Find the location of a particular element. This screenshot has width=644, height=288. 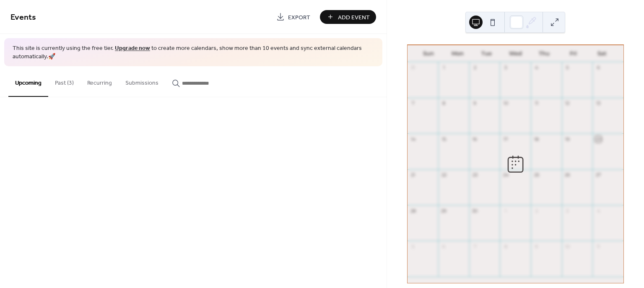

div: 30 is located at coordinates (475, 210).